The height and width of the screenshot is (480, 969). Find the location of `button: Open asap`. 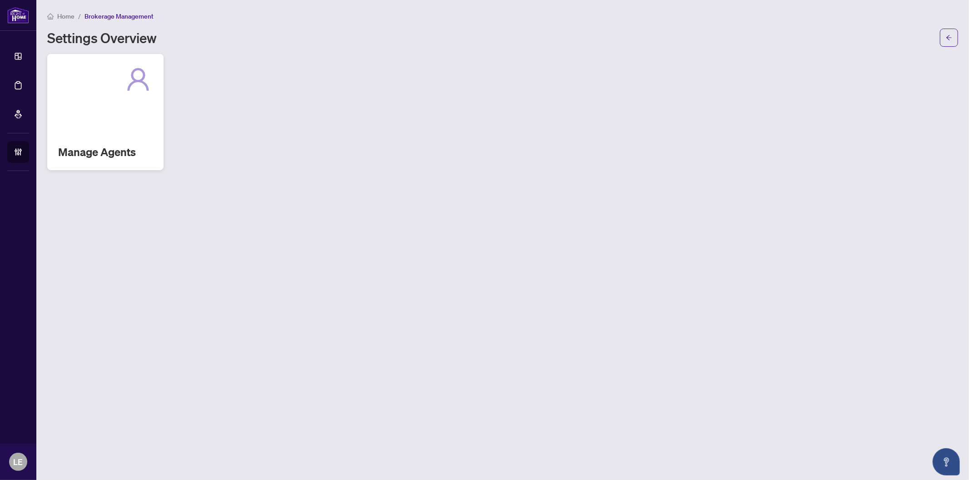

button: Open asap is located at coordinates (946, 462).